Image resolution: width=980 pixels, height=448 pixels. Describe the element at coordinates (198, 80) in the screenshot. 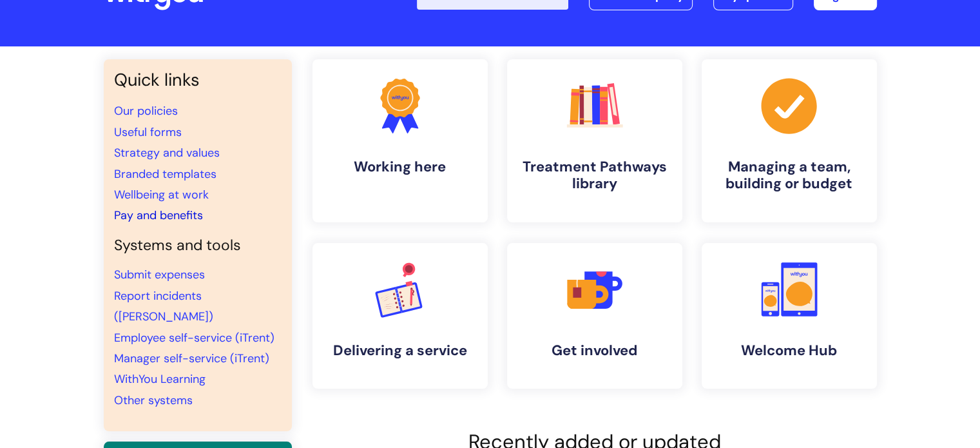

I see `h3: Quick links` at that location.